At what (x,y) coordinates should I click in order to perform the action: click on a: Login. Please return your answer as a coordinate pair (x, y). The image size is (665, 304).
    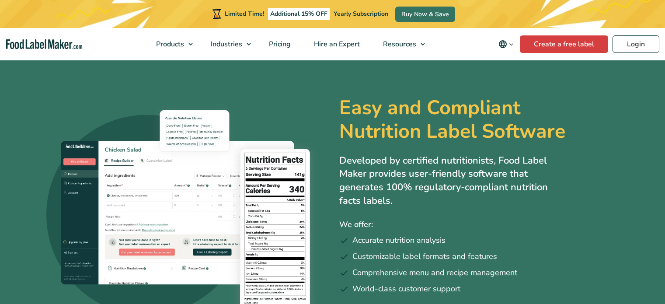
    Looking at the image, I should click on (635, 44).